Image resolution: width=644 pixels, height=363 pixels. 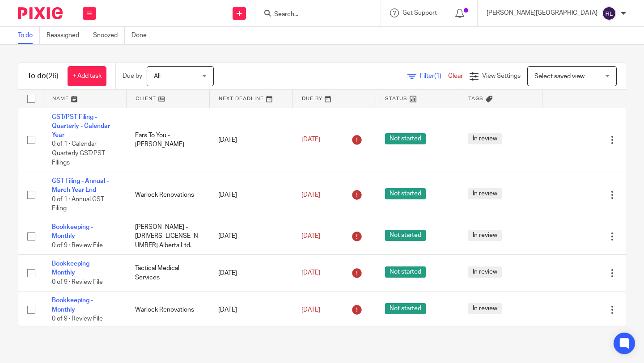 I want to click on a: Clear, so click(x=455, y=76).